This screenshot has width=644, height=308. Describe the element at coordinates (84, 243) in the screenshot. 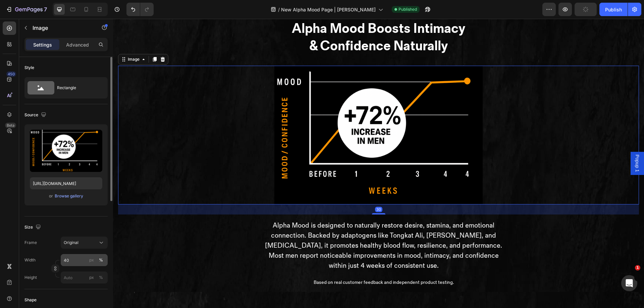

I see `button: Original` at that location.